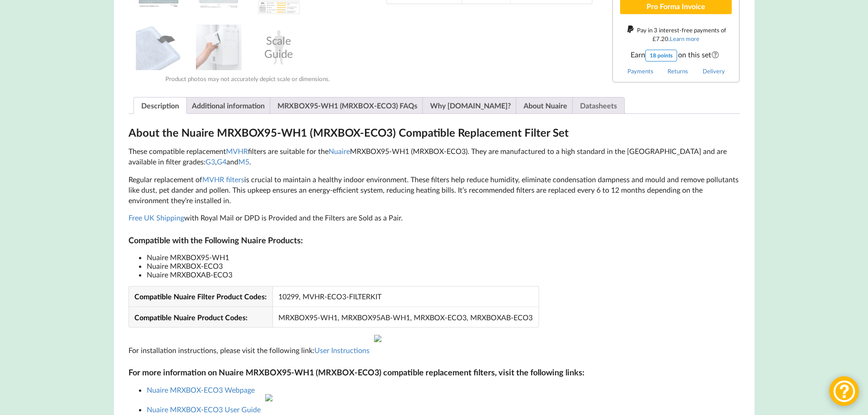  Describe the element at coordinates (640, 71) in the screenshot. I see `a: Payments` at that location.